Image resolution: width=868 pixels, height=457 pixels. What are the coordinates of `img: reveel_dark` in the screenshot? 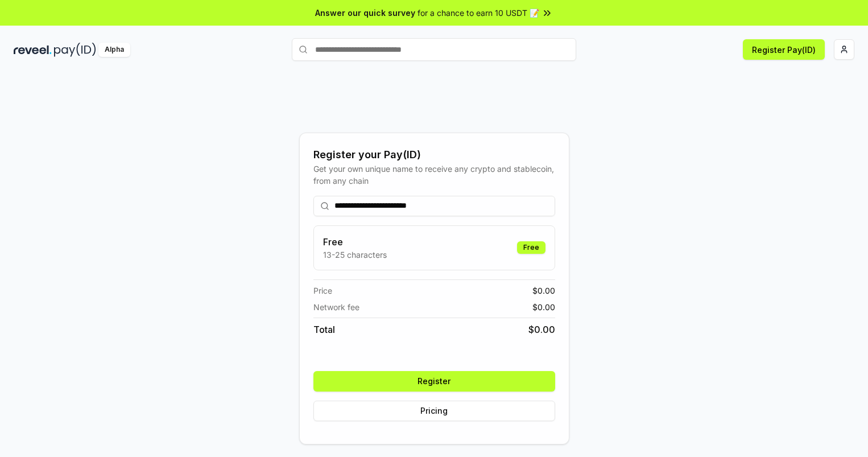 It's located at (32, 50).